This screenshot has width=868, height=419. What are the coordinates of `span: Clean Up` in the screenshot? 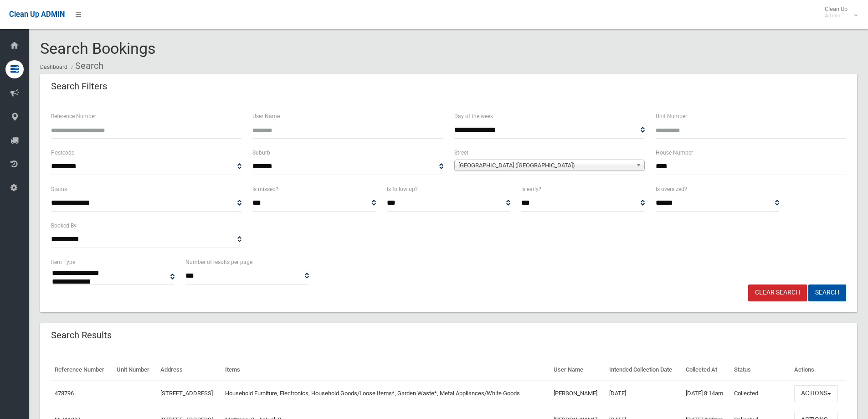 It's located at (838, 12).